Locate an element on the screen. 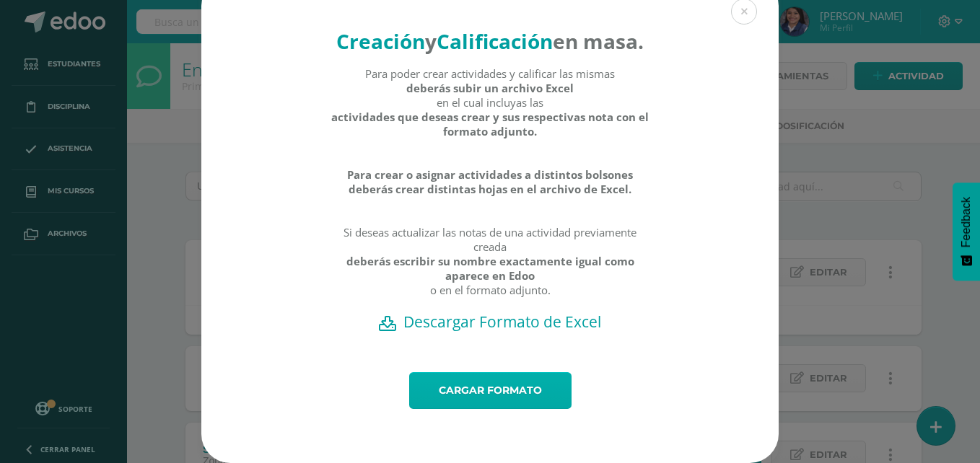  strong: actividades que deseas crear y sus respectivas nota con el formato adjunto. is located at coordinates (490, 124).